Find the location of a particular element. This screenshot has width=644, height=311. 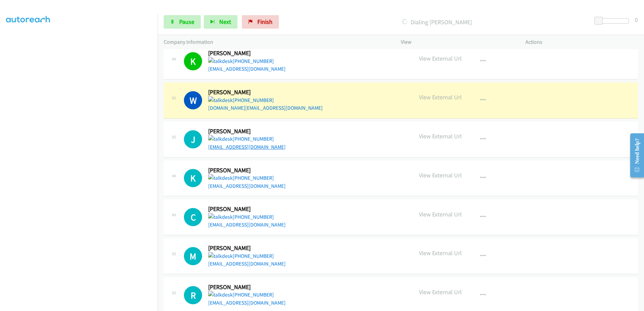

h1: R is located at coordinates (193, 295).